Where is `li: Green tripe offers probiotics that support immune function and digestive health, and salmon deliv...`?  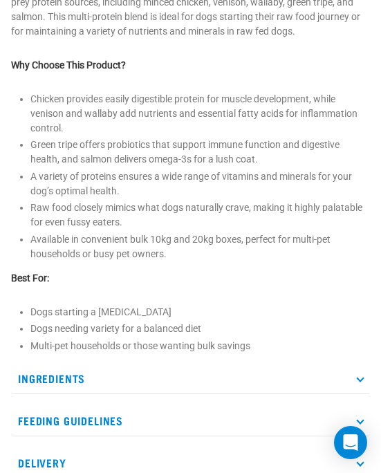 li: Green tripe offers probiotics that support immune function and digestive health, and salmon deliv... is located at coordinates (200, 152).